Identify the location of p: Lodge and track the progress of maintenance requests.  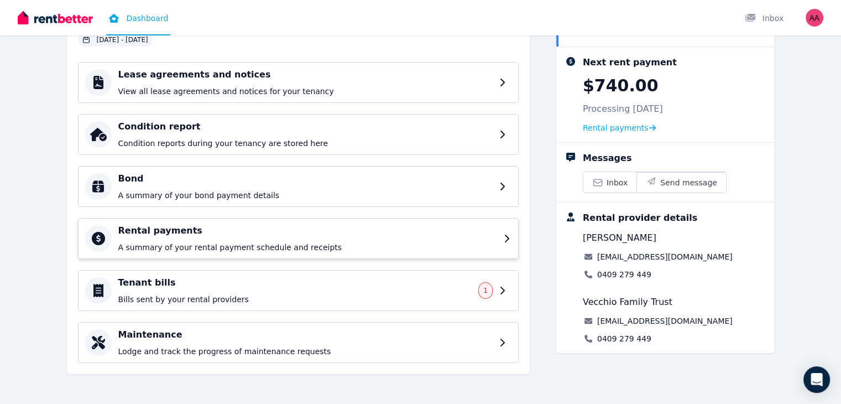
(305, 351).